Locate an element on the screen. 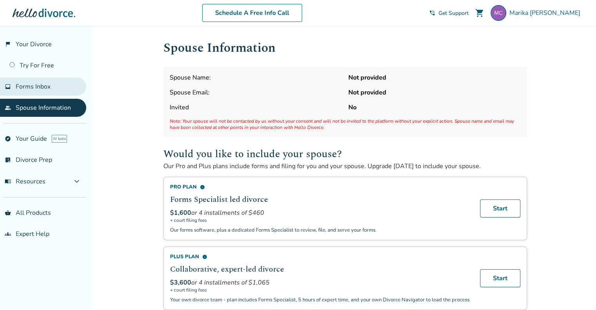 The image size is (596, 310). p: Your own divorce team - plan includes Forms Specialist, 5 hours of expert time, and your own Divo... is located at coordinates (320, 300).